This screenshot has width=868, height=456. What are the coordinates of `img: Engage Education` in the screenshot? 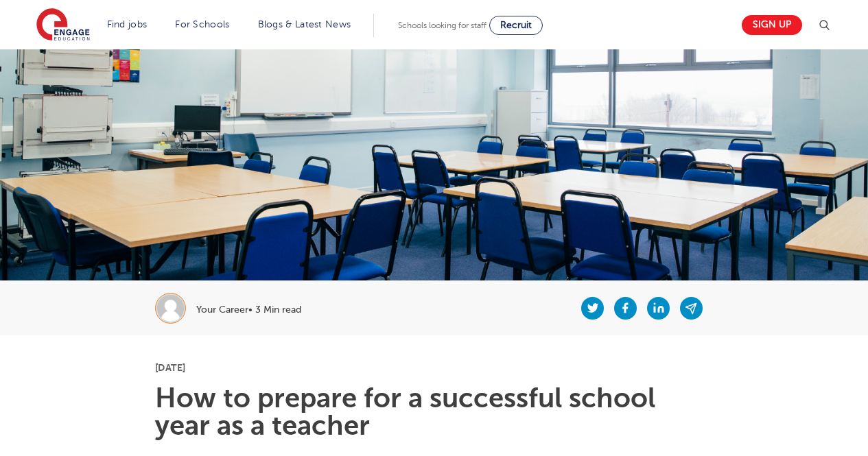 It's located at (63, 25).